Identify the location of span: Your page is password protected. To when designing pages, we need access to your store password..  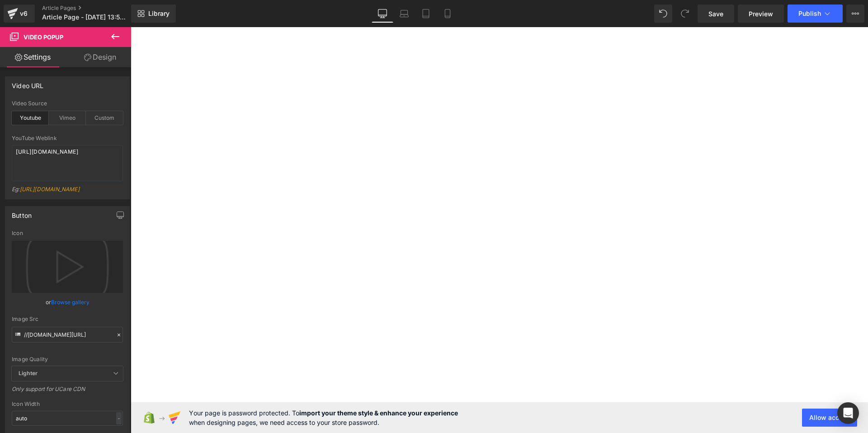
(323, 418).